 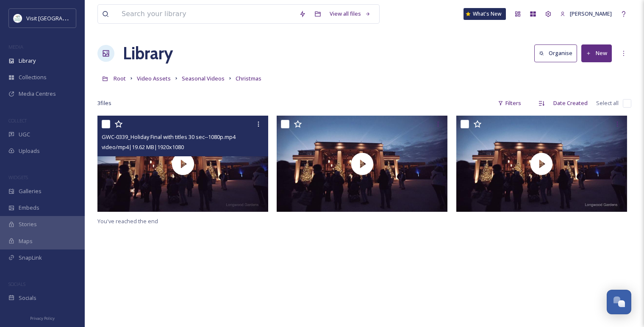 What do you see at coordinates (169, 136) in the screenshot?
I see `span: GWC-0339_Holiday Final with titles 30 sec--1080p.mp4` at bounding box center [169, 136].